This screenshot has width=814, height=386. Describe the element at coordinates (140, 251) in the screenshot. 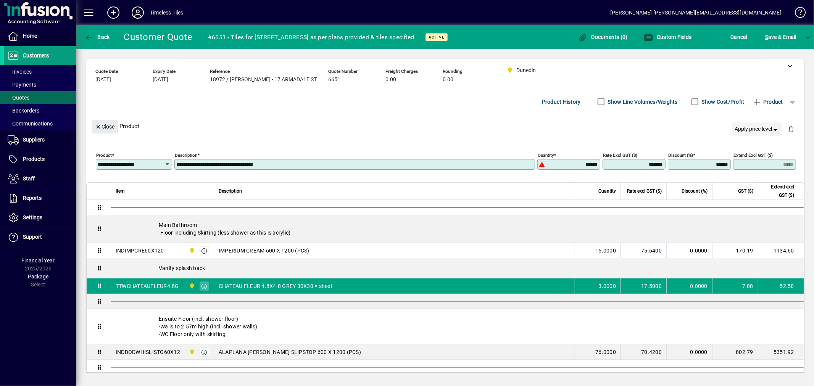

I see `div: INDIMPCRE60X120` at that location.